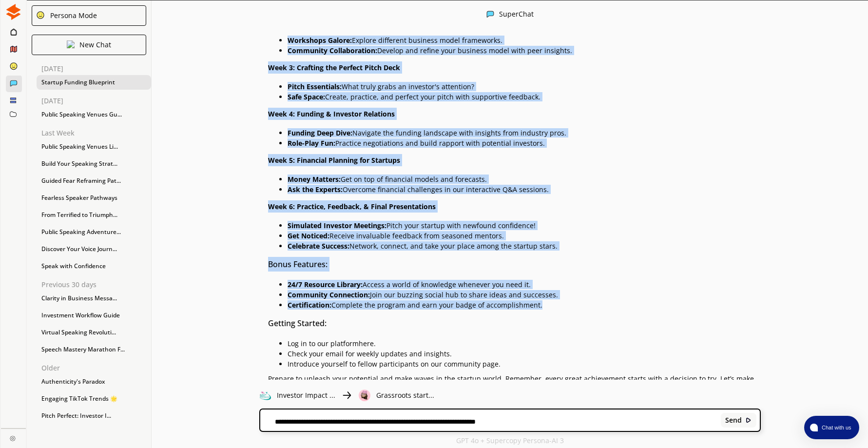  I want to click on strong: Money Matters:, so click(313, 179).